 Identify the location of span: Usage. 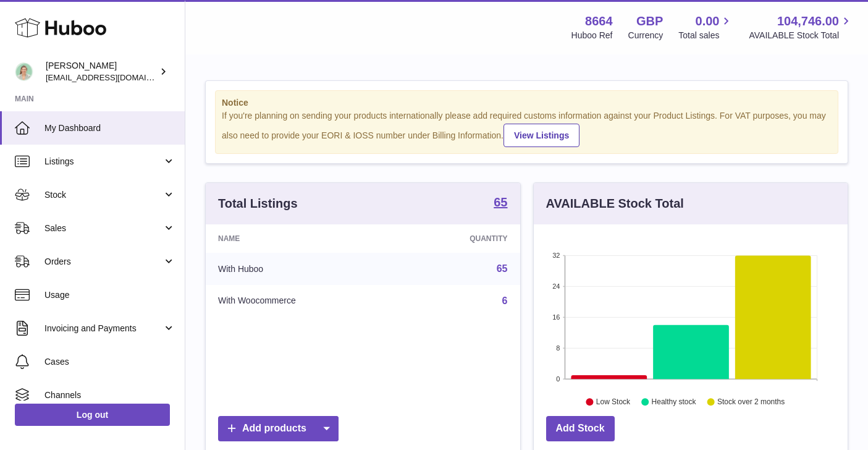
(110, 295).